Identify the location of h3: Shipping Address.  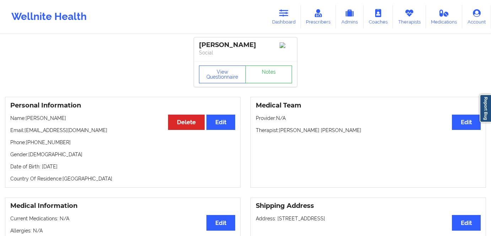
(368, 206).